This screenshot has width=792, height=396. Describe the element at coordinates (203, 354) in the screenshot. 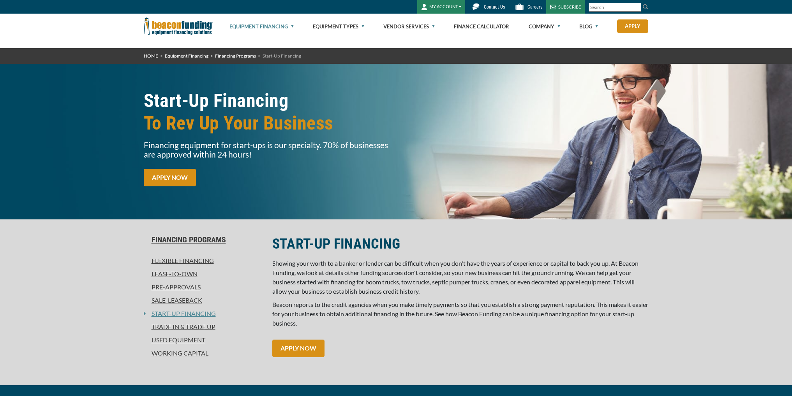

I see `a: Working Capital` at that location.